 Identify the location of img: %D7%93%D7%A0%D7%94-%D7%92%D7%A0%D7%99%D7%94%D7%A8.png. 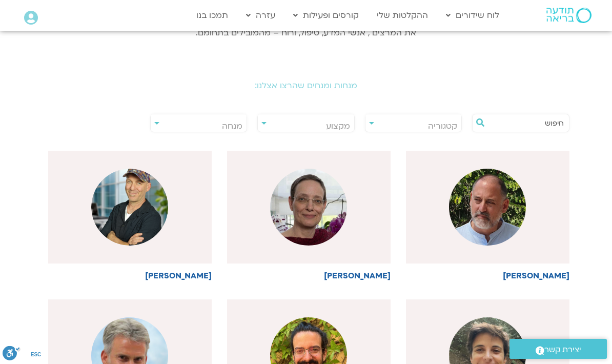
(308, 207).